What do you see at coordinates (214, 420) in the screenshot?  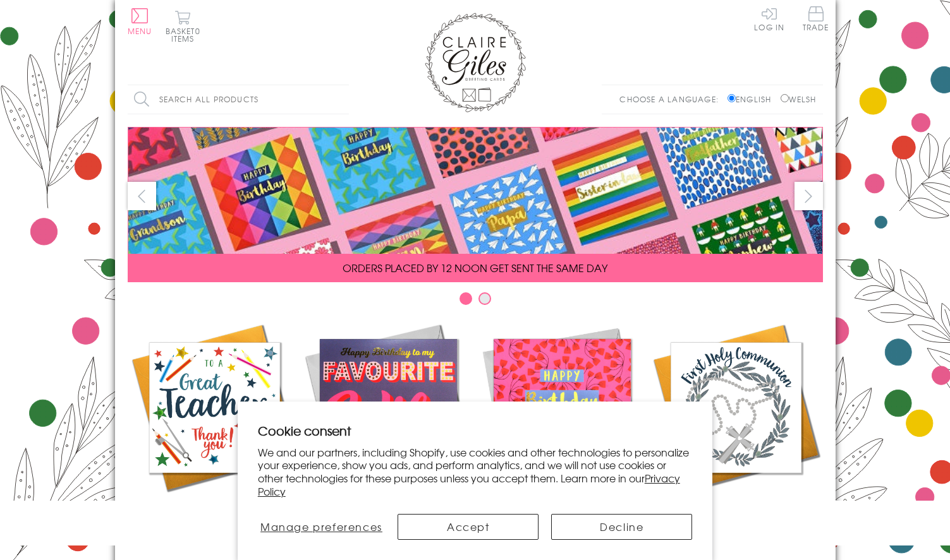 I see `a: Academic` at bounding box center [214, 420].